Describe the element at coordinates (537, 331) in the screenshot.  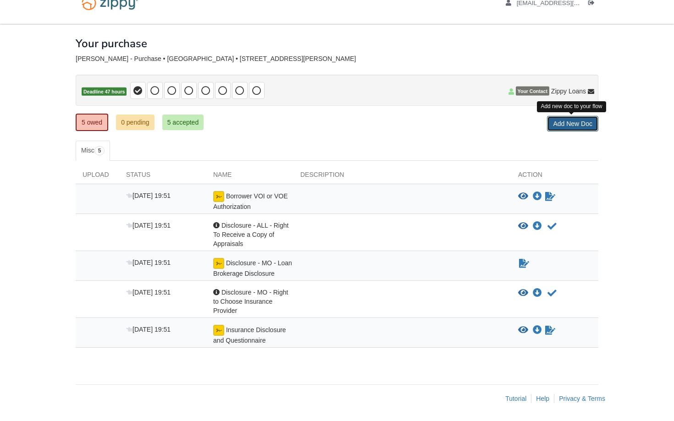
I see `a: Download Insurance Disclosure and Questionnaire` at that location.